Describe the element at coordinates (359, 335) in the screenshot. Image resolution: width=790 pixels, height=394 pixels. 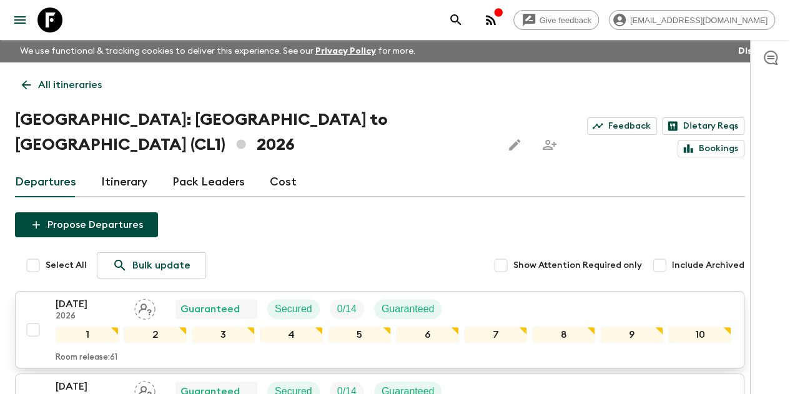
I see `div: 5` at that location.